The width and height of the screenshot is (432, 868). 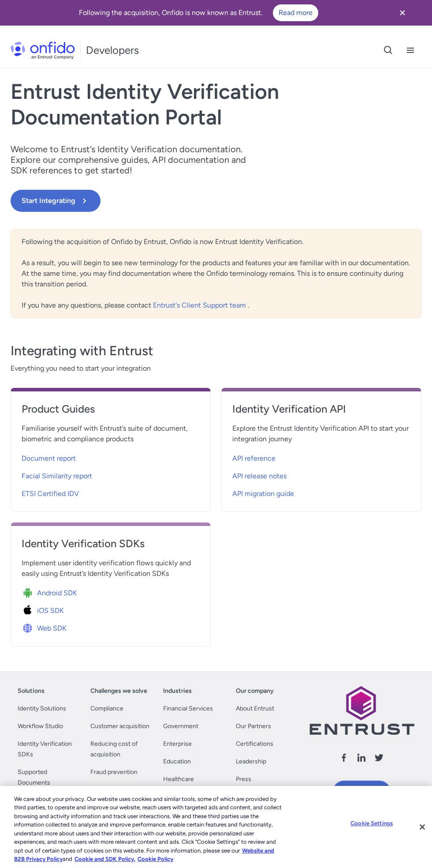 I want to click on span: API migration guide, so click(x=263, y=494).